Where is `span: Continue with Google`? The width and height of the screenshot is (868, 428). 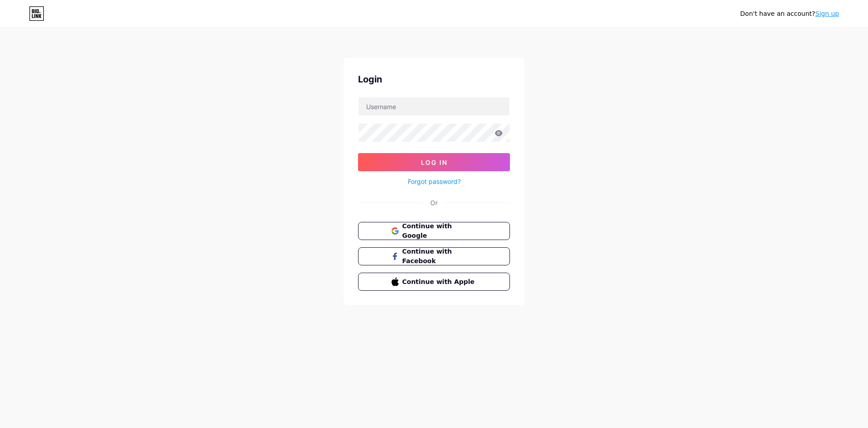
span: Continue with Google is located at coordinates (440, 231).